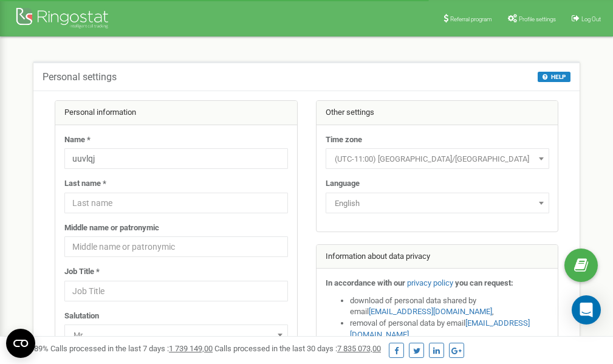 The height and width of the screenshot is (364, 613). I want to click on label: Job Title *, so click(82, 272).